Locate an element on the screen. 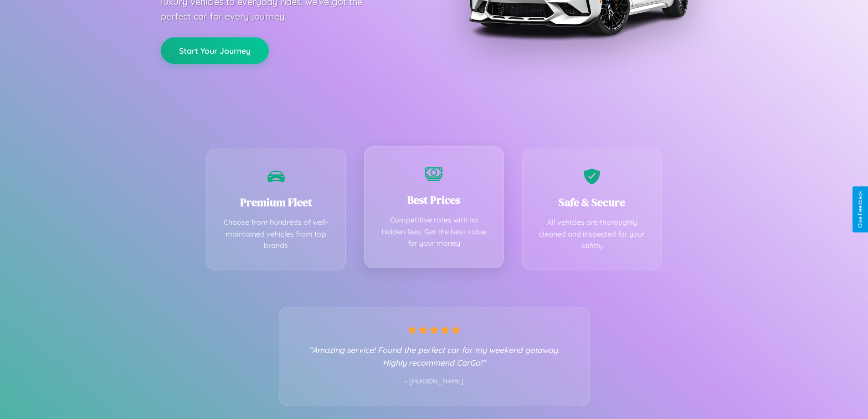 This screenshot has width=868, height=419. h3: Best Prices is located at coordinates (434, 200).